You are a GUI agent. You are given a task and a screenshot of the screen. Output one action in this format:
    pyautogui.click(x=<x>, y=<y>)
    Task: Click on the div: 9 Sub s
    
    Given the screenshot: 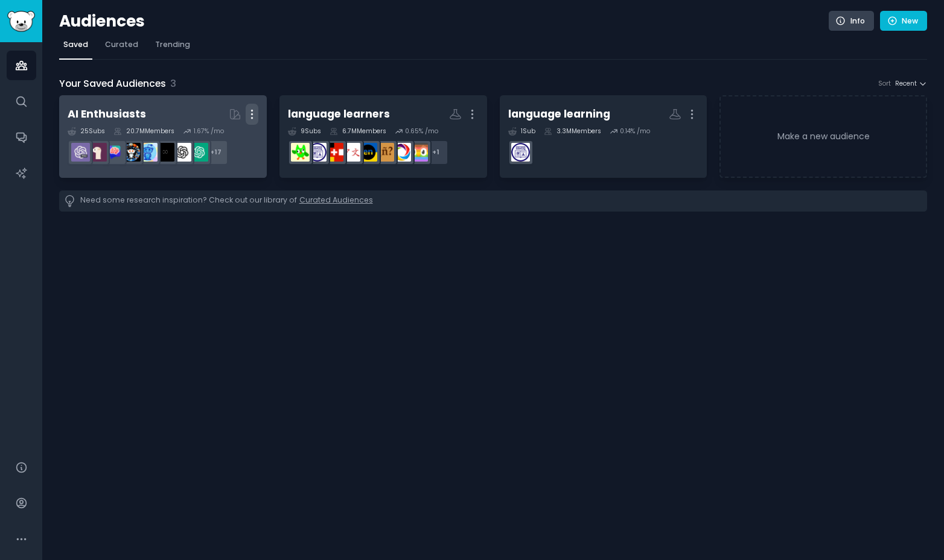 What is the action you would take?
    pyautogui.click(x=304, y=132)
    